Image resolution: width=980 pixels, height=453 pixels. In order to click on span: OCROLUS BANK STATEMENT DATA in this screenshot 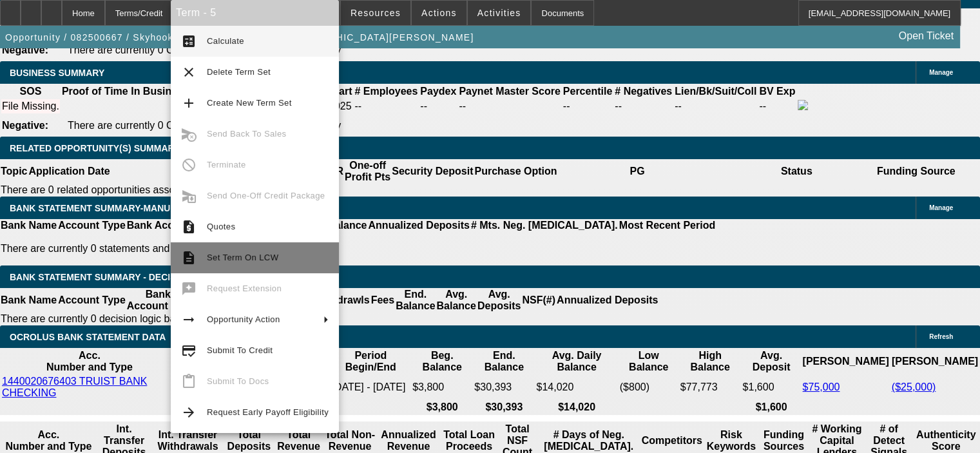, I will do `click(87, 337)`.